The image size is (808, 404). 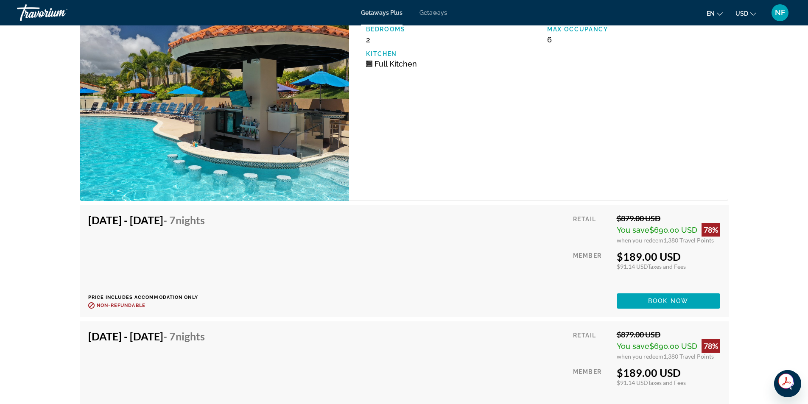 What do you see at coordinates (633, 29) in the screenshot?
I see `p: Max Occupancy` at bounding box center [633, 29].